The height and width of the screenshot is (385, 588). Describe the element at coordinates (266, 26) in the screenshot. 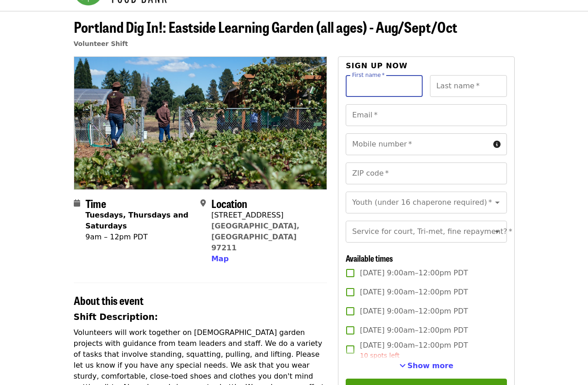

I see `span: Portland Dig In!: Eastside Learning Garden (all ages) - Aug/Sept/Oct` at that location.